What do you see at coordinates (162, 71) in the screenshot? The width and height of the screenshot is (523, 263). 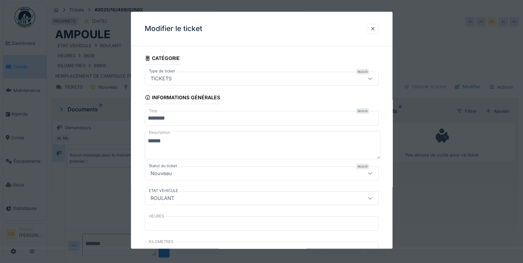 I see `label: Type de ticket` at bounding box center [162, 71].